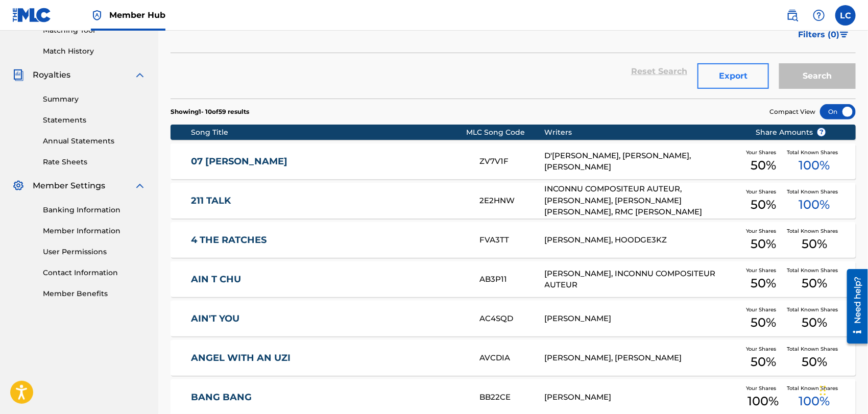 This screenshot has width=868, height=414. Describe the element at coordinates (823, 391) in the screenshot. I see `div: Drag` at that location.